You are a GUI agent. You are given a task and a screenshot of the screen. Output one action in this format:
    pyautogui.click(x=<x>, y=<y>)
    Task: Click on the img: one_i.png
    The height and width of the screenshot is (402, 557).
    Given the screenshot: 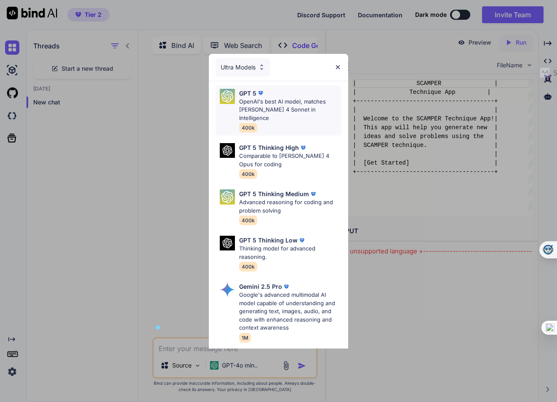 What is the action you would take?
    pyautogui.click(x=550, y=327)
    